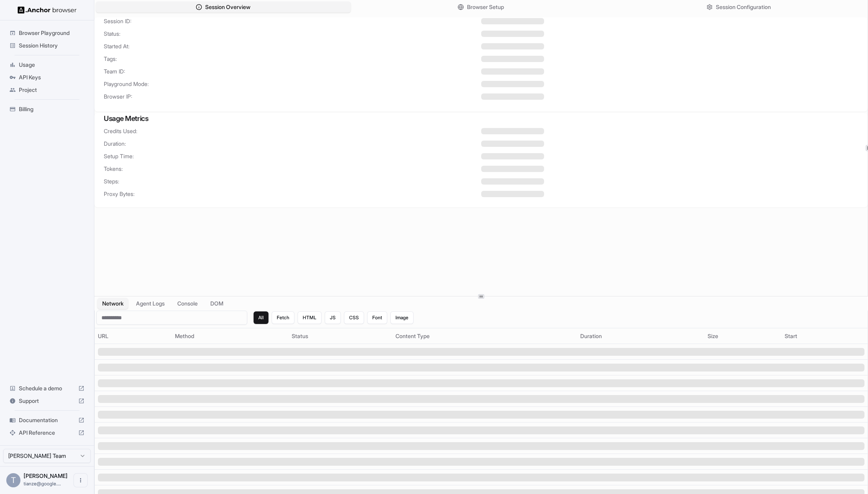 The width and height of the screenshot is (868, 494). Describe the element at coordinates (47, 388) in the screenshot. I see `div: Schedule a demo` at that location.